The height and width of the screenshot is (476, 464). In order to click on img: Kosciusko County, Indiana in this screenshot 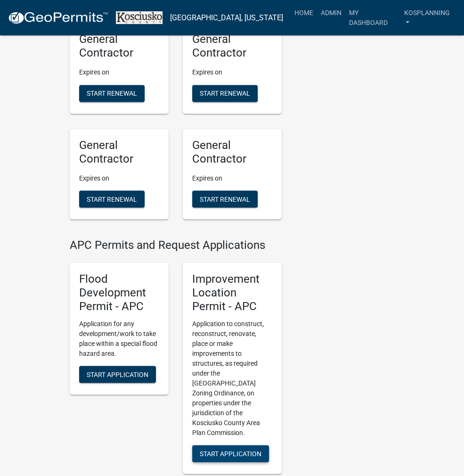, I will do `click(139, 18)`.